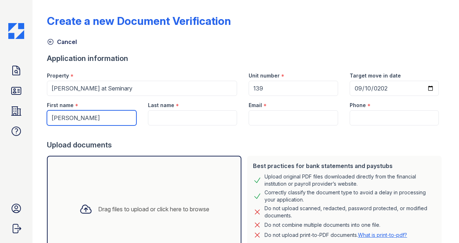 This screenshot has height=243, width=459. Describe the element at coordinates (246, 145) in the screenshot. I see `div: Upload documents` at that location.